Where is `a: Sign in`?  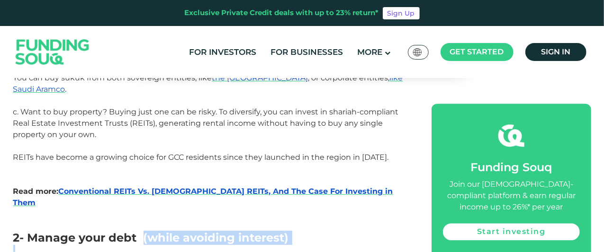 a: Sign in is located at coordinates (556, 52).